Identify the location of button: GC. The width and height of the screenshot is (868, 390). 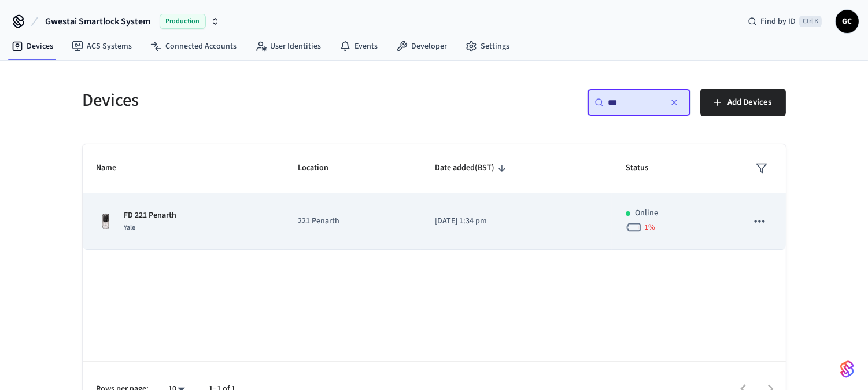
(847, 21).